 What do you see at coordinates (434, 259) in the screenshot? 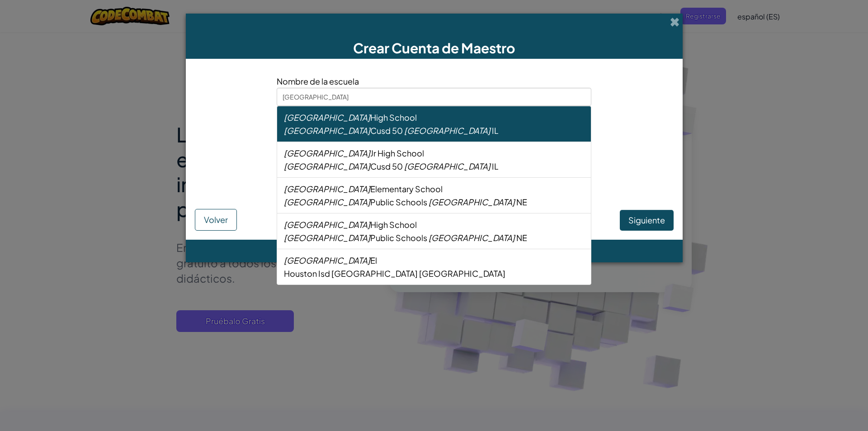
I see `div: El` at bounding box center [434, 259].